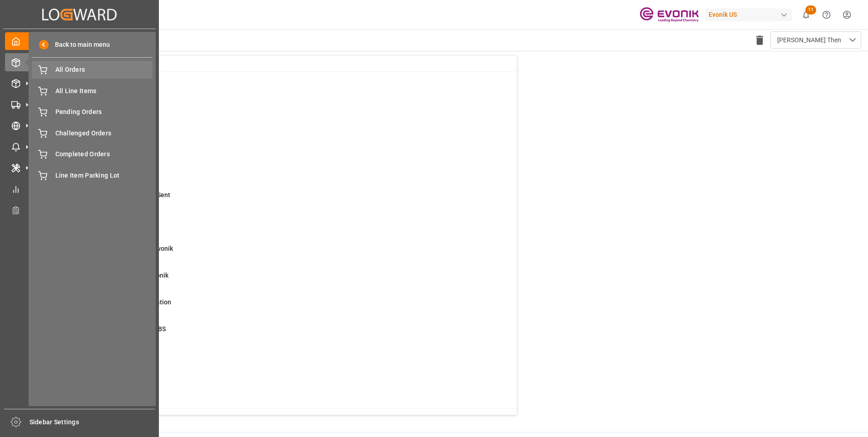 The height and width of the screenshot is (437, 868). What do you see at coordinates (93, 133) in the screenshot?
I see `a: Challenged Orders` at bounding box center [93, 133].